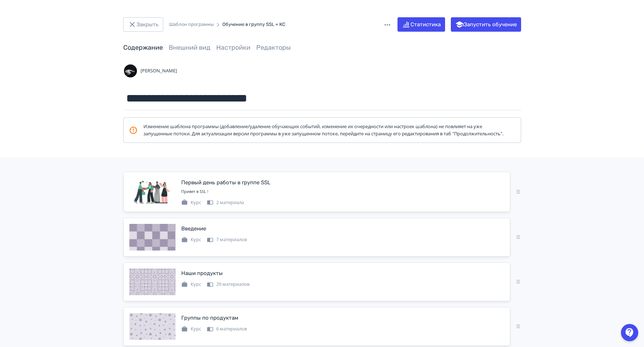  What do you see at coordinates (226, 329) in the screenshot?
I see `div: 6 материалов` at bounding box center [226, 329].